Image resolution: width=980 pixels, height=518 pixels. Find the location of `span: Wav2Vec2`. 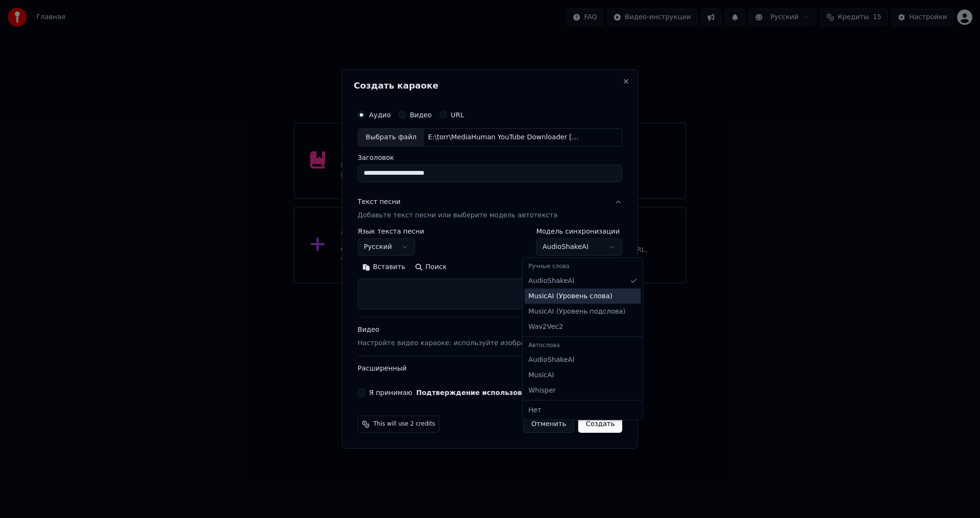

span: Wav2Vec2 is located at coordinates (545, 327).